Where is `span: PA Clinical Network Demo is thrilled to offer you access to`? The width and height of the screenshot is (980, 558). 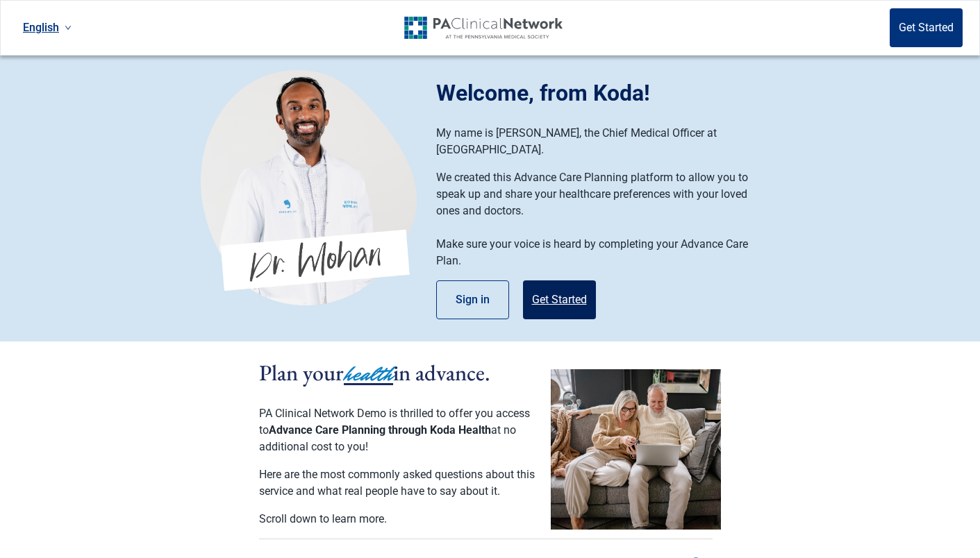
span: PA Clinical Network Demo is thrilled to offer you access to is located at coordinates (395, 421).